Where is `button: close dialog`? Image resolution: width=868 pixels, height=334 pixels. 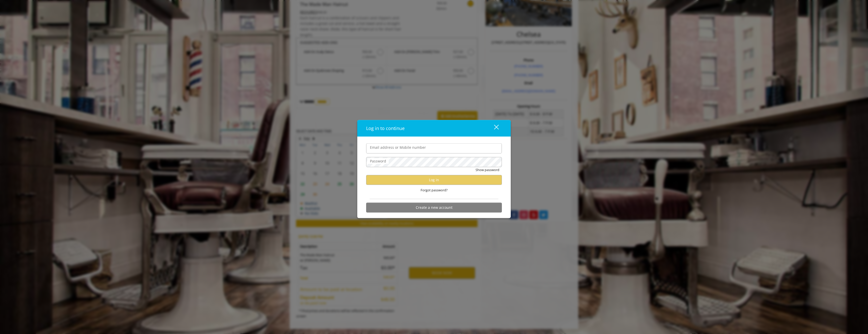
button: close dialog is located at coordinates (493, 128).